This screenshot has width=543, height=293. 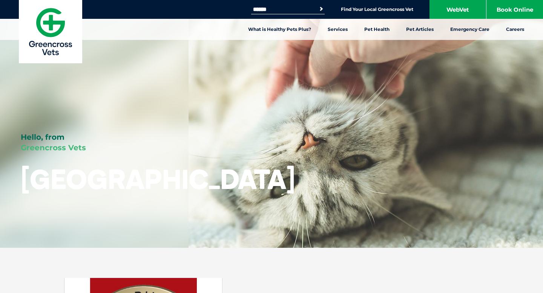 I want to click on a: Pet Articles, so click(x=420, y=29).